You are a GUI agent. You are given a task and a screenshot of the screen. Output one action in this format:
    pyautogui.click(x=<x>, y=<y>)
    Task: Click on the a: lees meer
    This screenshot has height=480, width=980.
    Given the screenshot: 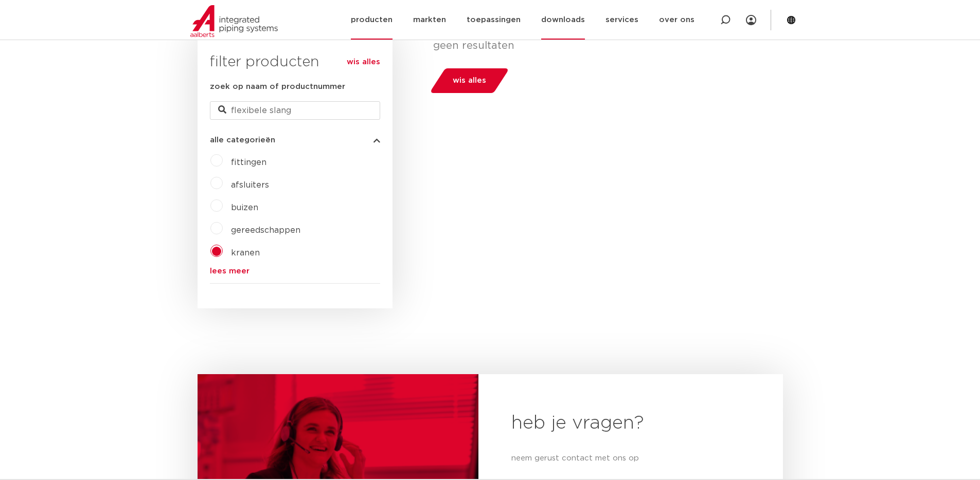 What is the action you would take?
    pyautogui.click(x=295, y=271)
    